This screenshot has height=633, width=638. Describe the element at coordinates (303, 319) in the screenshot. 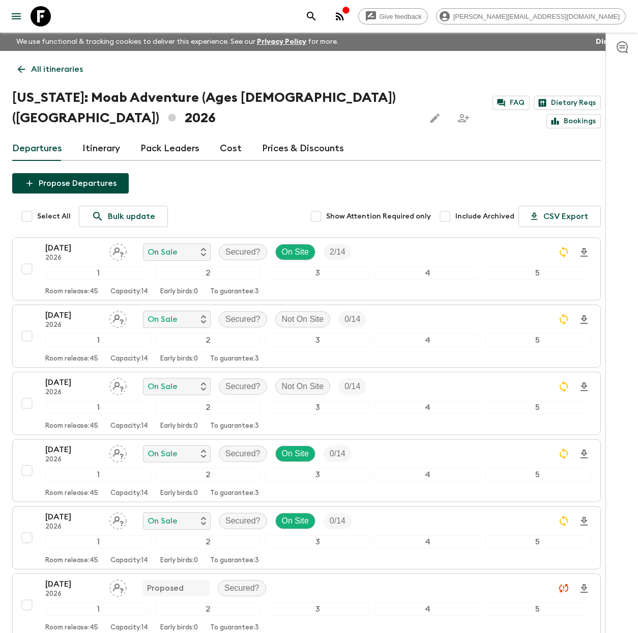

I see `p: Not On Site` at that location.